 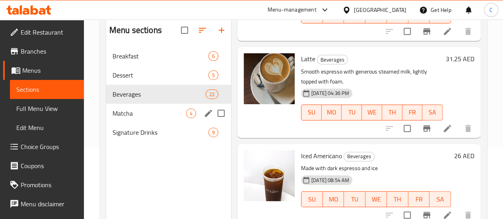 What do you see at coordinates (213, 132) in the screenshot?
I see `span: 9` at bounding box center [213, 132].